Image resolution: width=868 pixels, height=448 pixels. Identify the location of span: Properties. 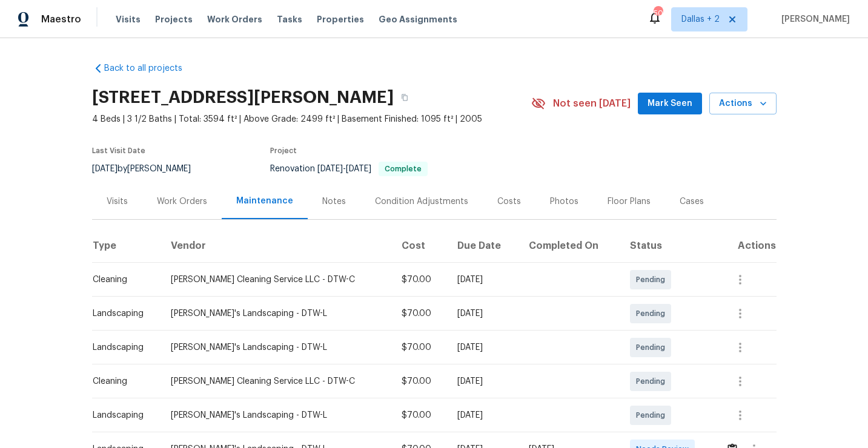
(340, 19).